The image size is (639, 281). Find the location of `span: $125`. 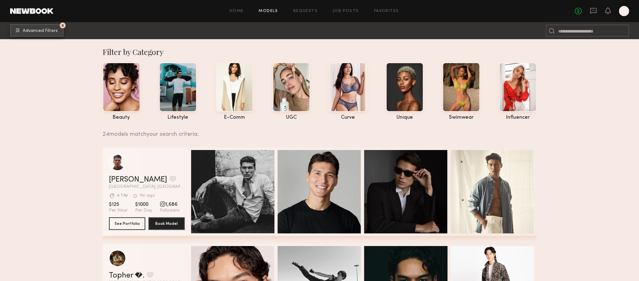

span: $125 is located at coordinates (118, 205).